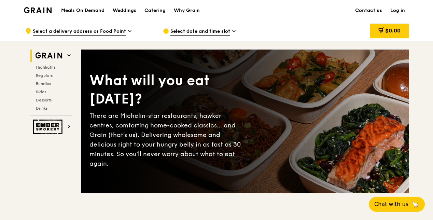 This screenshot has height=220, width=433. Describe the element at coordinates (49, 56) in the screenshot. I see `img: Grain web logo` at that location.